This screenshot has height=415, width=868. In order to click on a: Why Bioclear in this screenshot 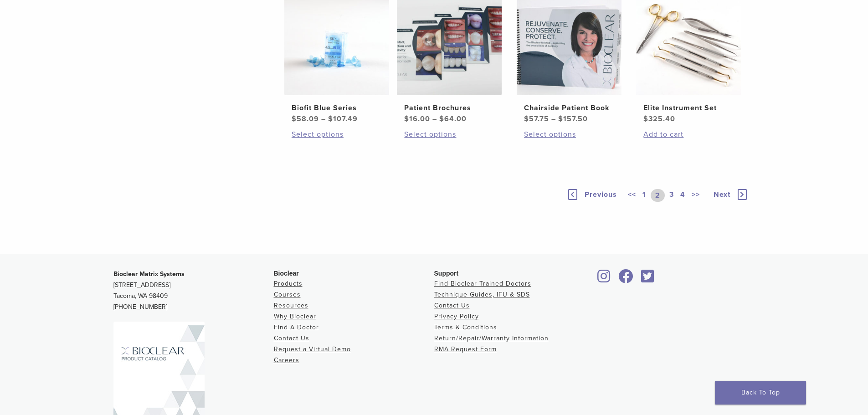, I will do `click(295, 316)`.